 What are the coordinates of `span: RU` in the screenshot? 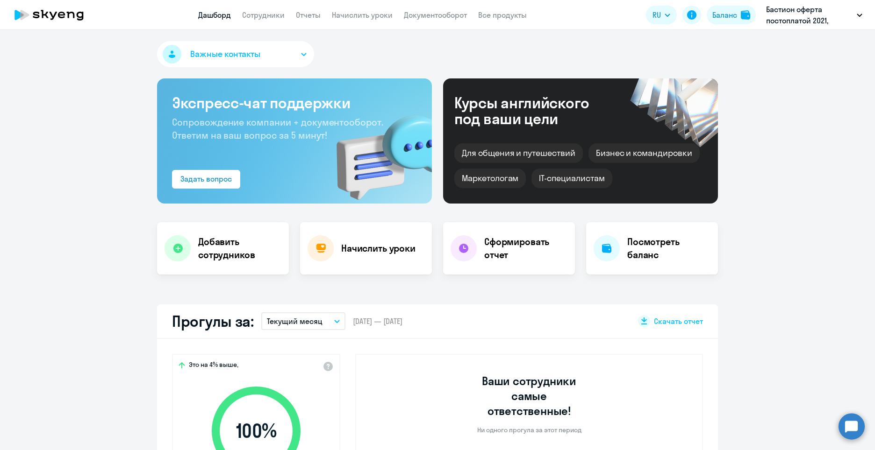 It's located at (656, 15).